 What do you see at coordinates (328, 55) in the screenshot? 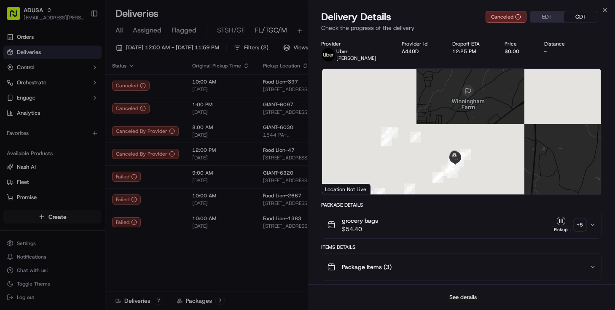
I see `img: profile_uber_ahold_partner.png` at bounding box center [328, 55].